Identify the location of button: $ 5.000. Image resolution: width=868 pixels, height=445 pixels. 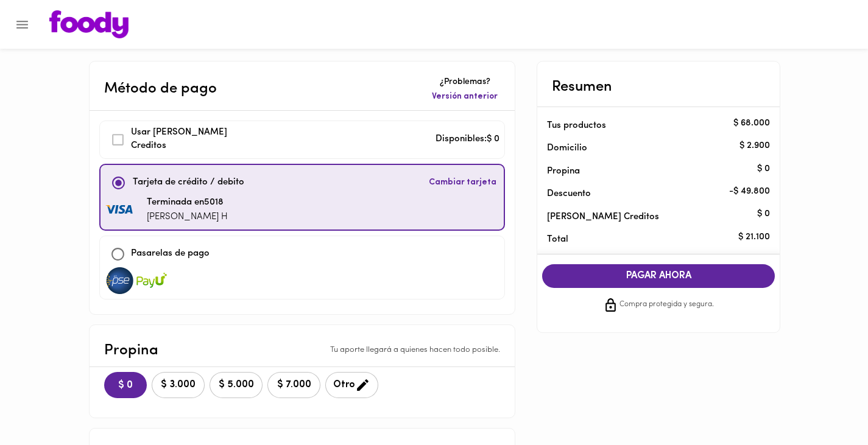
(236, 385).